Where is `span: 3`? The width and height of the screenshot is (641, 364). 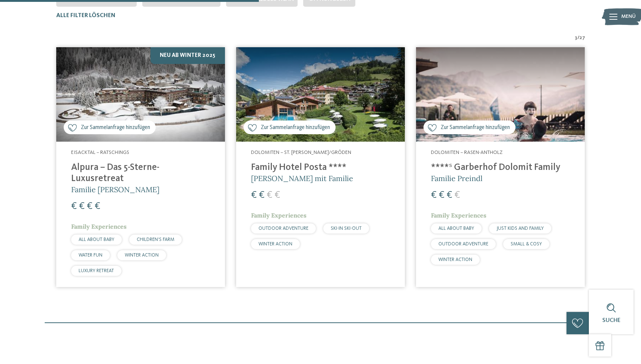
span: 3 is located at coordinates (576, 38).